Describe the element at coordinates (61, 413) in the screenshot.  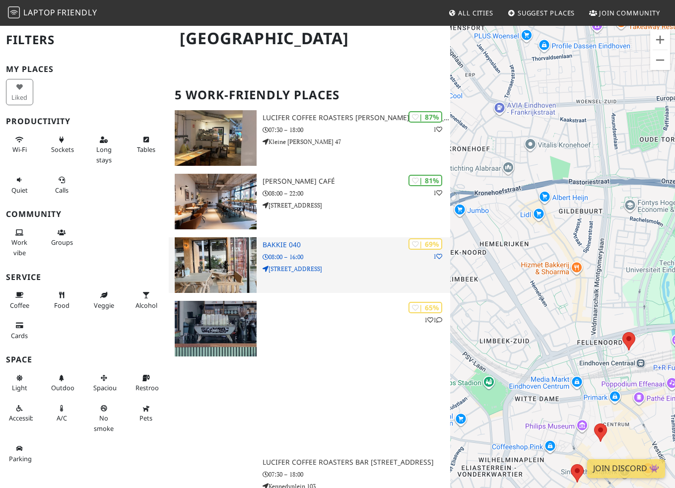
I see `button: A/C` at that location.